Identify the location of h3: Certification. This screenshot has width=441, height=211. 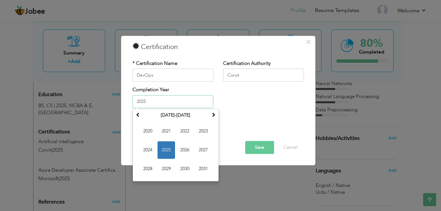
(218, 47).